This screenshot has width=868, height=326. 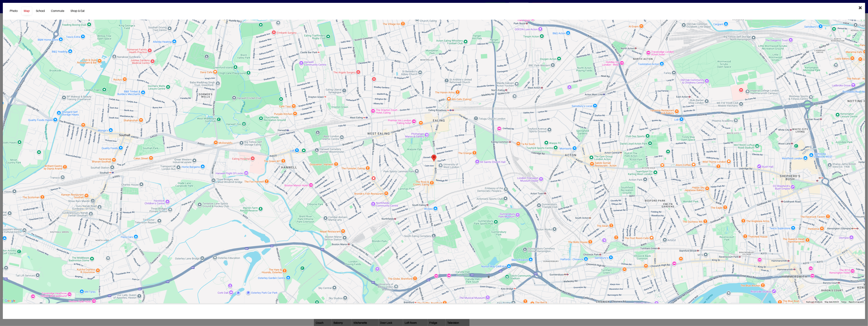 What do you see at coordinates (10, 301) in the screenshot?
I see `img: Google` at bounding box center [10, 301].